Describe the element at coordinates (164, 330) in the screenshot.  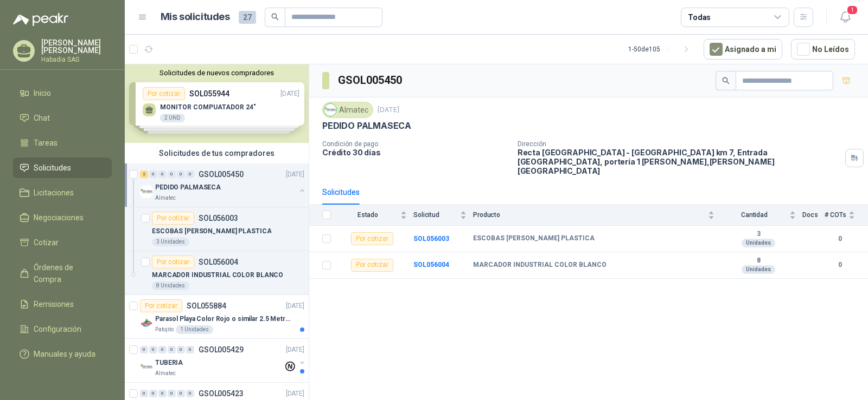
I see `p: Patojito` at that location.